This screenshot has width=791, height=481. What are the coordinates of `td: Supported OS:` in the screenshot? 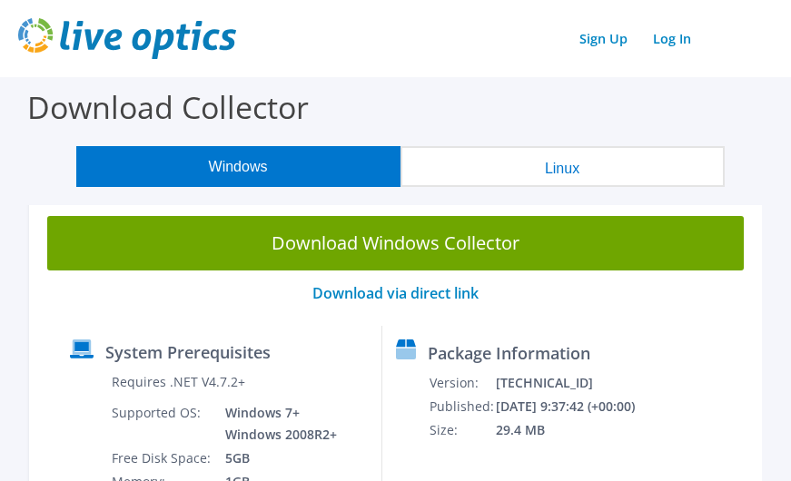 It's located at (161, 424).